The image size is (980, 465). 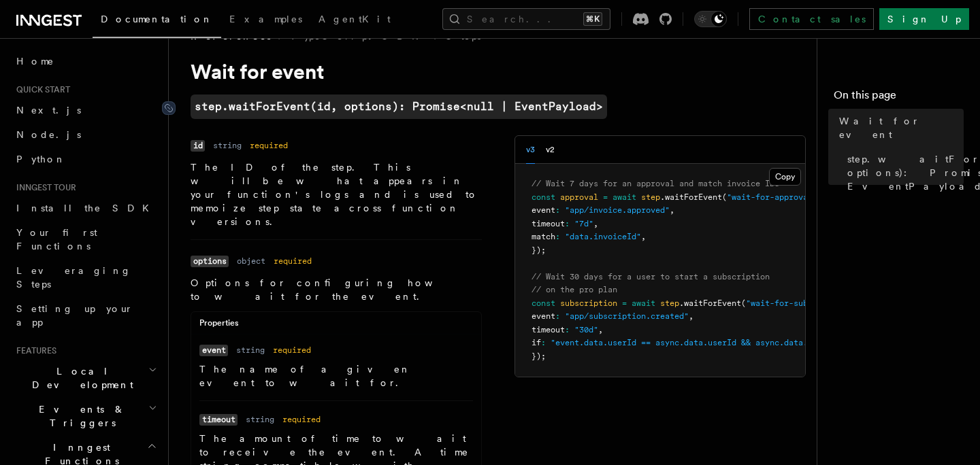 I want to click on span: "wait-for-subscription", so click(x=801, y=303).